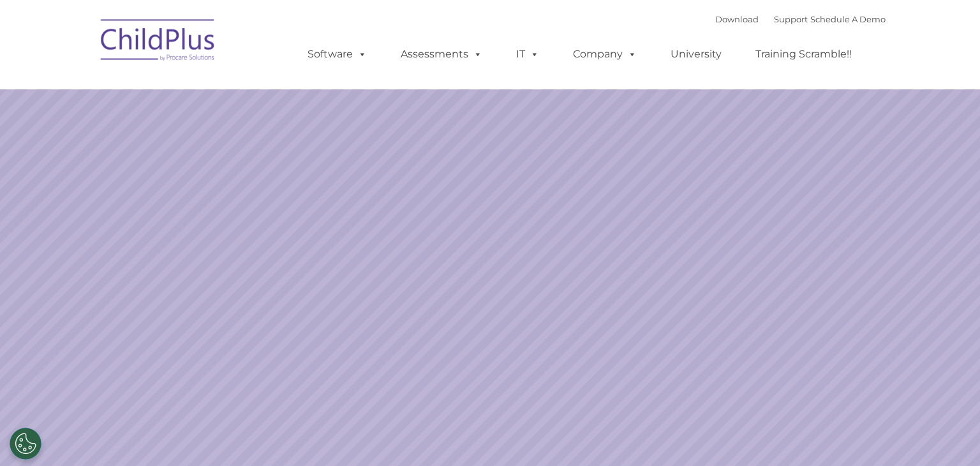 The width and height of the screenshot is (980, 466). Describe the element at coordinates (791, 19) in the screenshot. I see `a: Support` at that location.